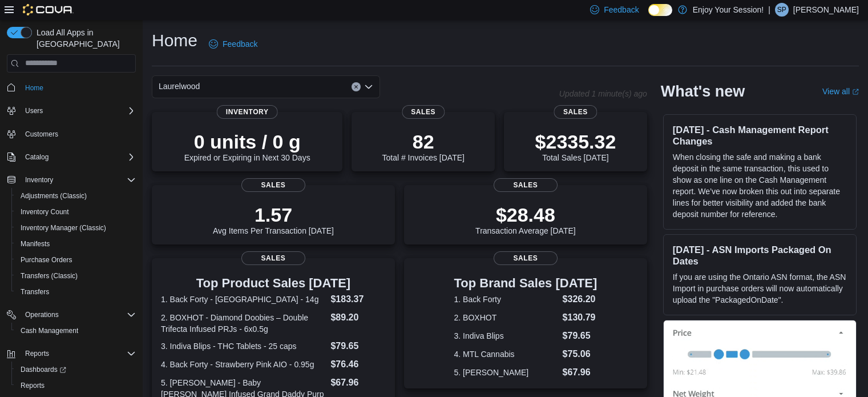 The image size is (868, 397). I want to click on p: When closing the safe and making a bank deposit in the same transaction, this used to show as one..., so click(760, 186).